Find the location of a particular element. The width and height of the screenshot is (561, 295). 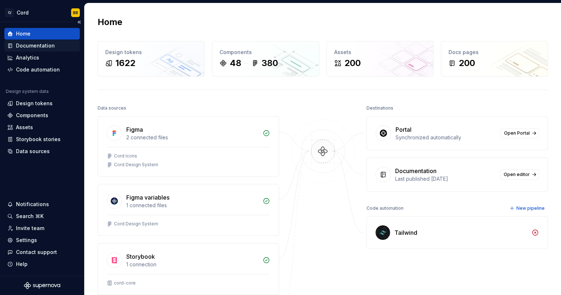

div: C/ is located at coordinates (9, 13).